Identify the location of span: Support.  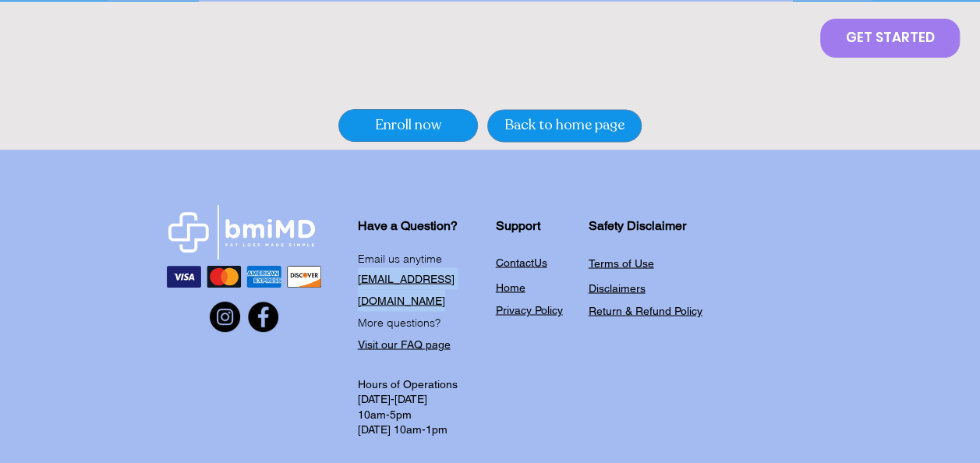
(517, 225).